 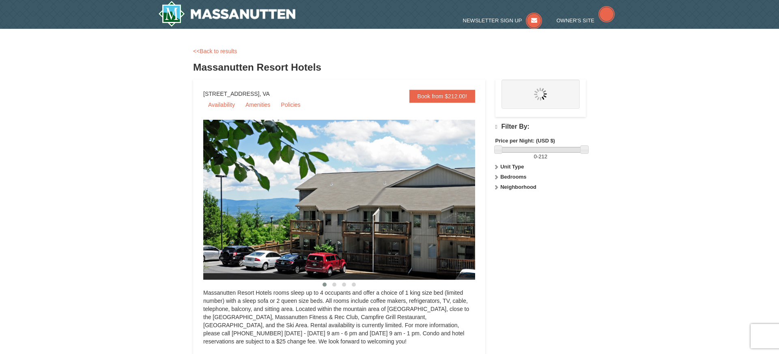 What do you see at coordinates (339, 321) in the screenshot?
I see `div: Massanutten Resort Hotels rooms sleep up to 4 occupants and offer a choice of 1 king size bed (li...` at bounding box center [339, 321].